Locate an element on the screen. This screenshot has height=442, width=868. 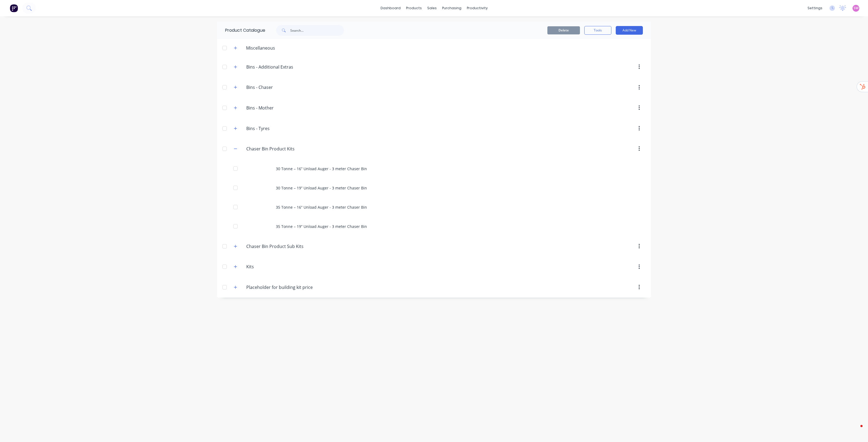
div: productivity is located at coordinates (477, 8).